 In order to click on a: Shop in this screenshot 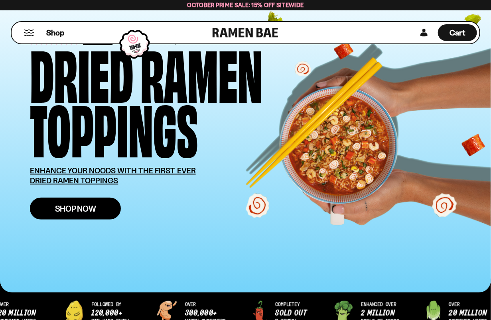, I will do `click(55, 33)`.